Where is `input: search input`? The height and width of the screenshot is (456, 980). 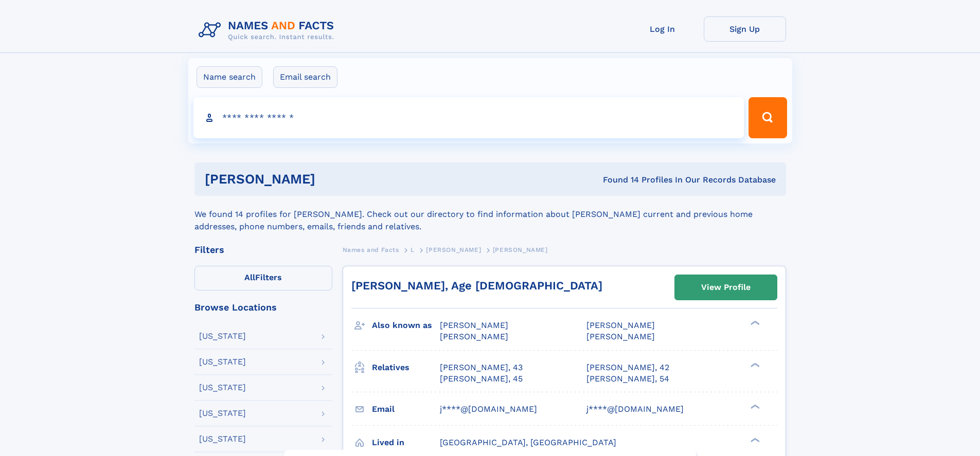
input: search input is located at coordinates (468, 118).